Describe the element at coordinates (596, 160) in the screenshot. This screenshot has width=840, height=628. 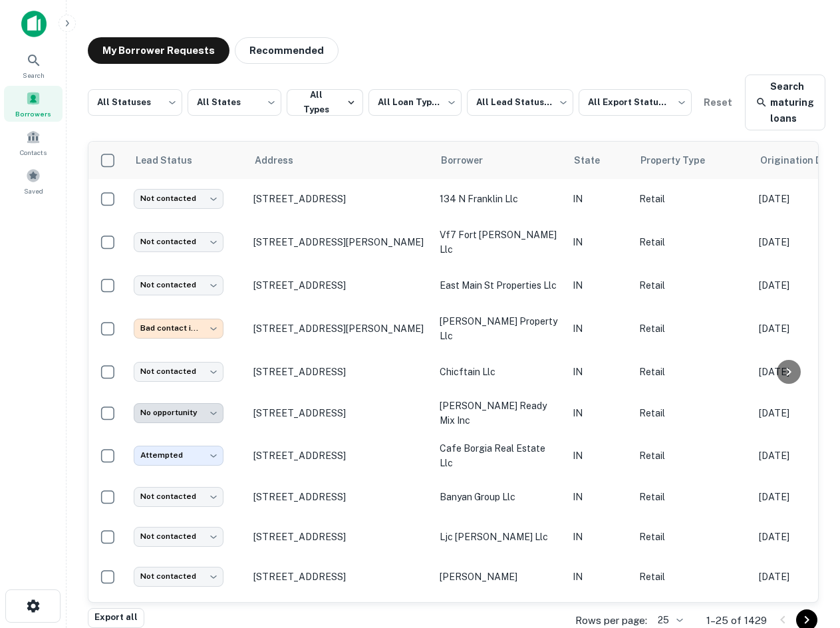
I see `span: State` at that location.